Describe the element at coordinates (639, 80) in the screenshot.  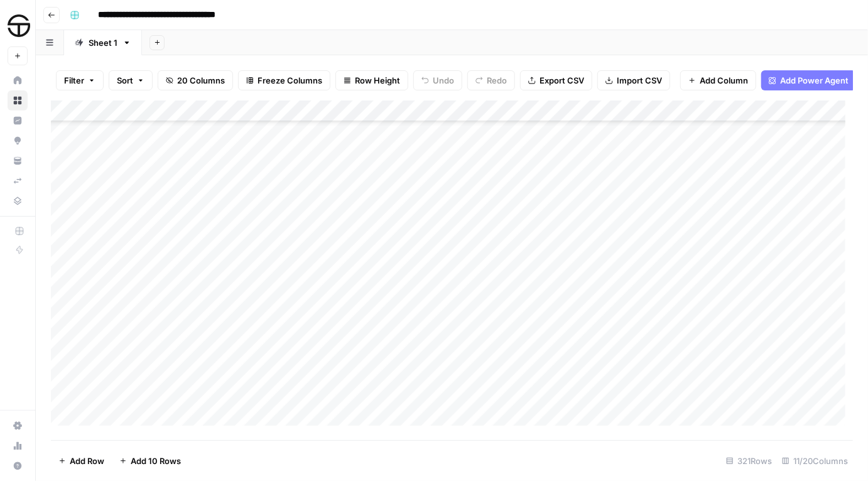
I see `span: Import CSV` at that location.